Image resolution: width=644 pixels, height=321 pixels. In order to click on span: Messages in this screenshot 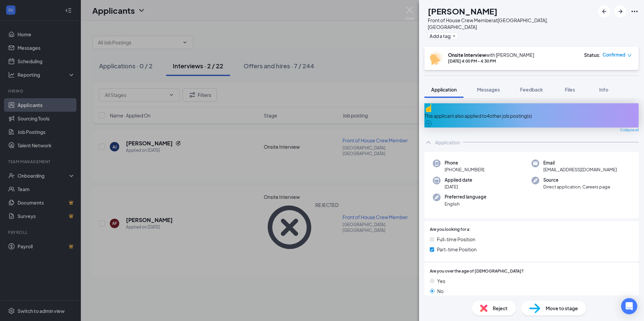, I will do `click(489, 90)`.